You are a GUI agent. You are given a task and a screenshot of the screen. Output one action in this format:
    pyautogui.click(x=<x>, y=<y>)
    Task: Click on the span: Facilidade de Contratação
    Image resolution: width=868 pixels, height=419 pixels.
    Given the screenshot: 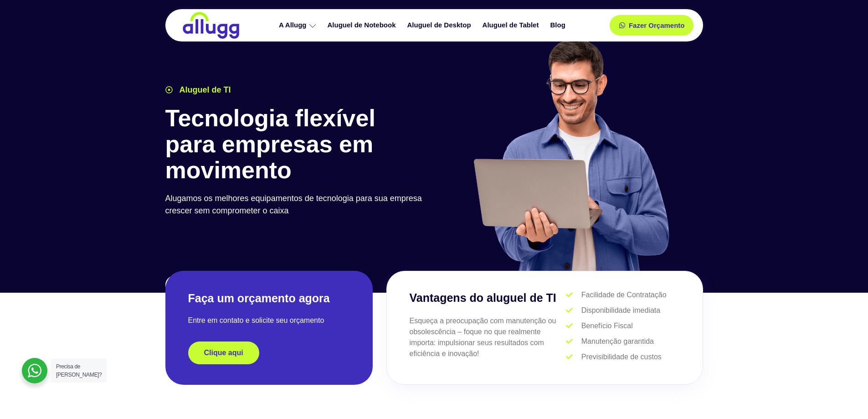 What is the action you would take?
    pyautogui.click(x=623, y=295)
    